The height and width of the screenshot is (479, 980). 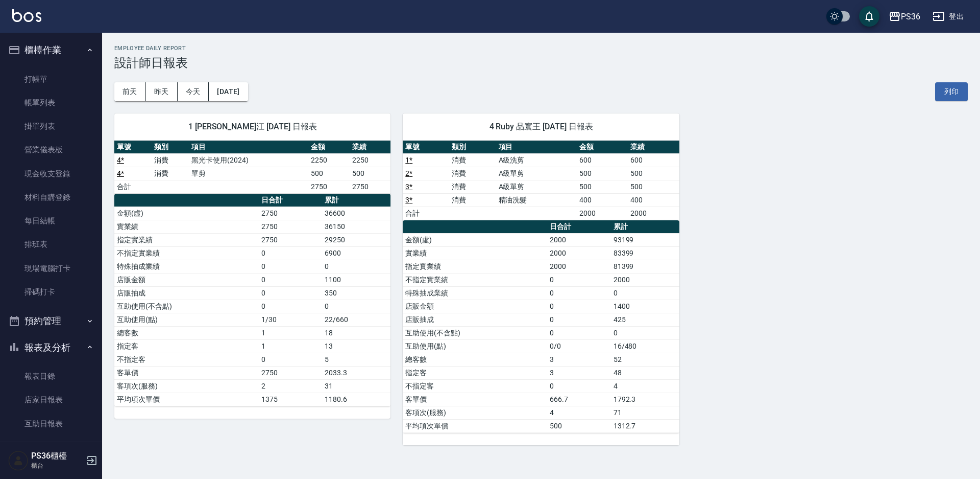 I want to click on td: 36150, so click(x=357, y=226).